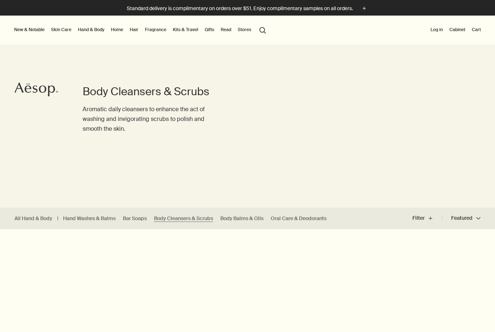 The image size is (495, 332). What do you see at coordinates (134, 30) in the screenshot?
I see `a: Hair` at bounding box center [134, 30].